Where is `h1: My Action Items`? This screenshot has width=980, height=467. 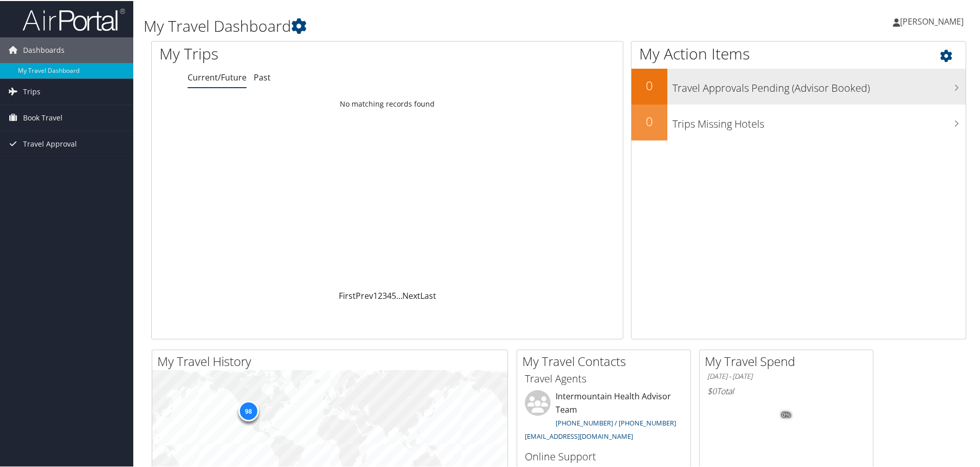
h1: My Action Items is located at coordinates (799, 53).